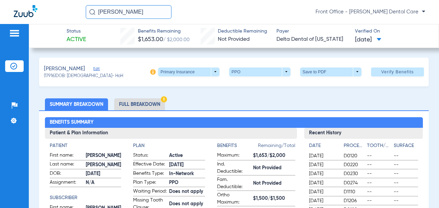 The width and height of the screenshot is (439, 208). What do you see at coordinates (259, 72) in the screenshot?
I see `button: PPO` at bounding box center [259, 72].